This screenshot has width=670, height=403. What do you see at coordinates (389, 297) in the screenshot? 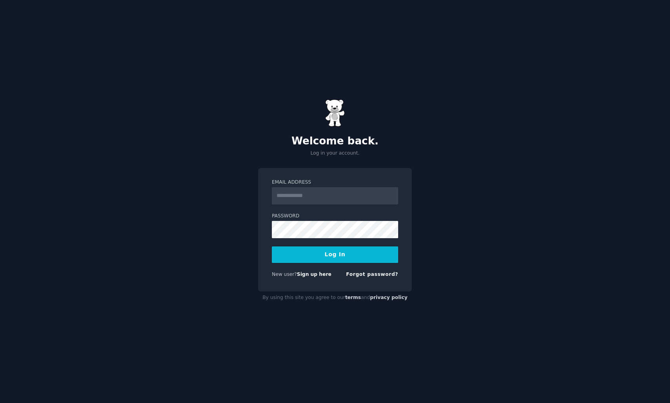
I see `a: privacy policy` at bounding box center [389, 297].